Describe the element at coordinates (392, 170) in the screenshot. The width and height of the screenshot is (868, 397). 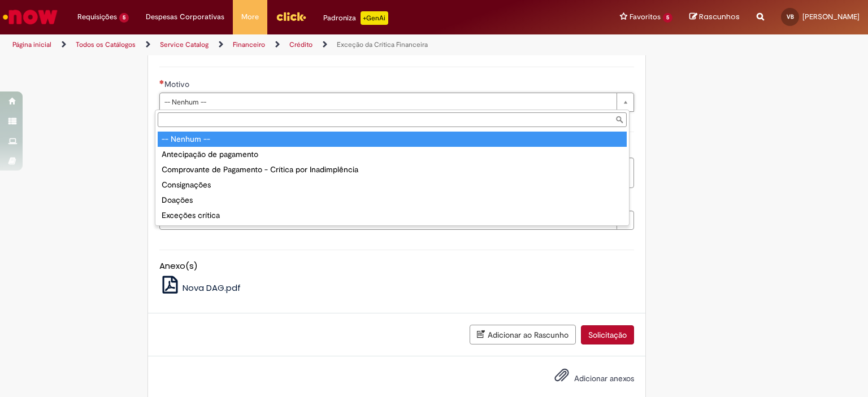
I see `div: Comprovante de Pagamento - Crítica por Inadimplência` at that location.